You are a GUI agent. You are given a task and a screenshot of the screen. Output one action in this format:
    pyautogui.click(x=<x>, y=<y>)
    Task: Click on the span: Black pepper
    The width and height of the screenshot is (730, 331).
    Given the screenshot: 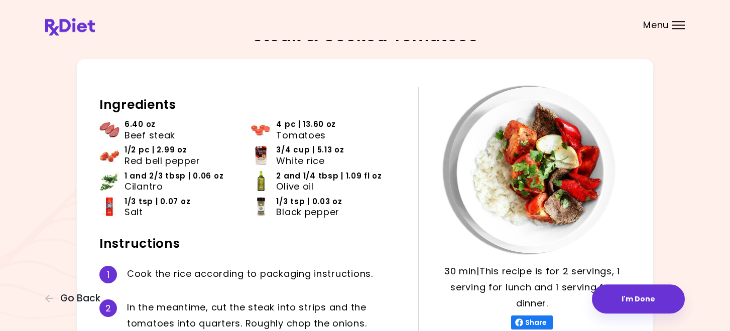 What is the action you would take?
    pyautogui.click(x=308, y=212)
    